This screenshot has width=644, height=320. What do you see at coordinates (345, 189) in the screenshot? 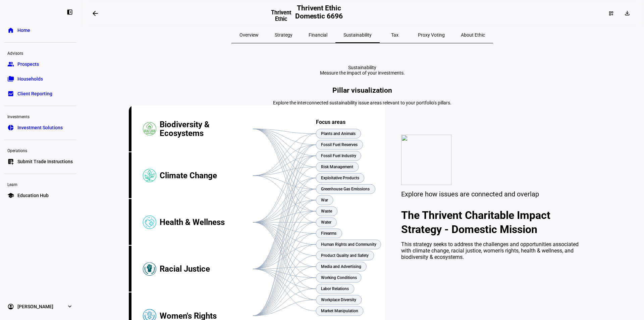
I see `text: Greenhouse Gas Emissions` at bounding box center [345, 189].